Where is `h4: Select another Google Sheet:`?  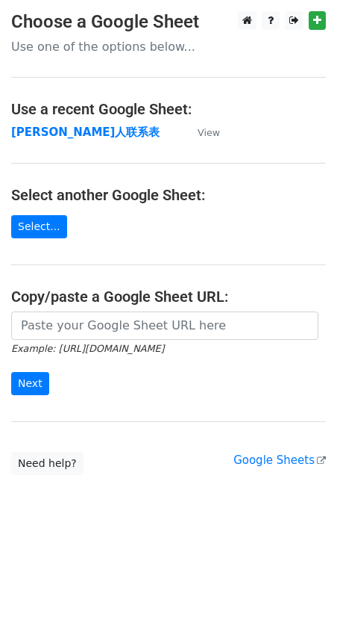
h4: Select another Google Sheet: is located at coordinates (169, 195).